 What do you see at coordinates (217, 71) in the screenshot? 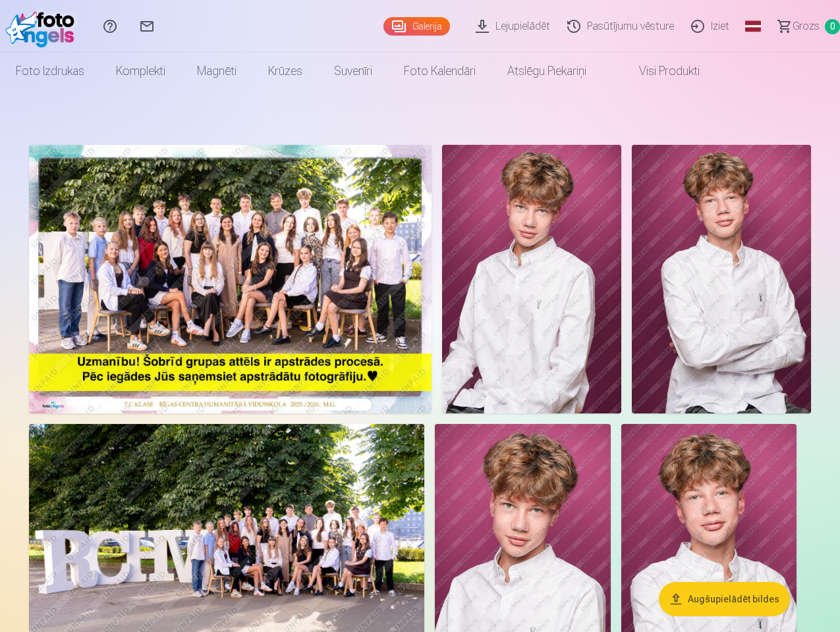
I see `a: Magnēti` at bounding box center [217, 71].